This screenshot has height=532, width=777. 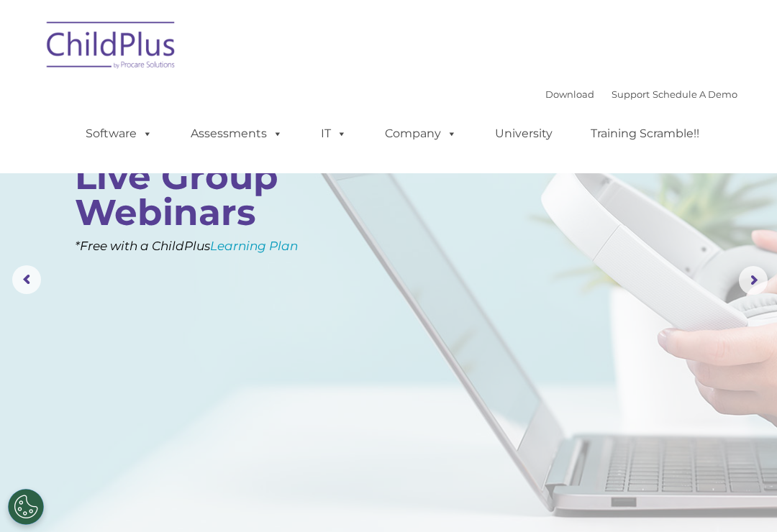 I want to click on a: Schedule A Demo, so click(x=695, y=94).